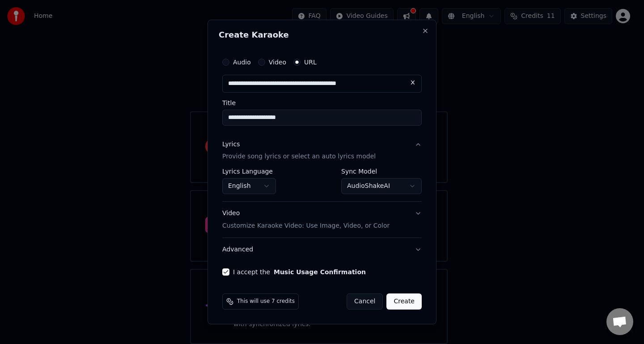  I want to click on label: Title, so click(322, 103).